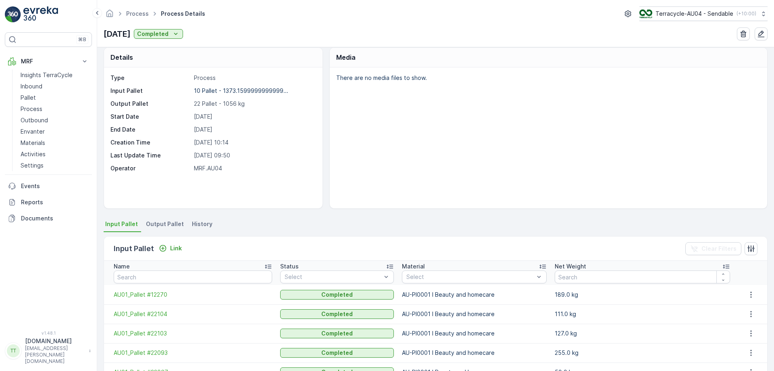 The width and height of the screenshot is (774, 371). Describe the element at coordinates (48, 202) in the screenshot. I see `a: Reports` at that location.